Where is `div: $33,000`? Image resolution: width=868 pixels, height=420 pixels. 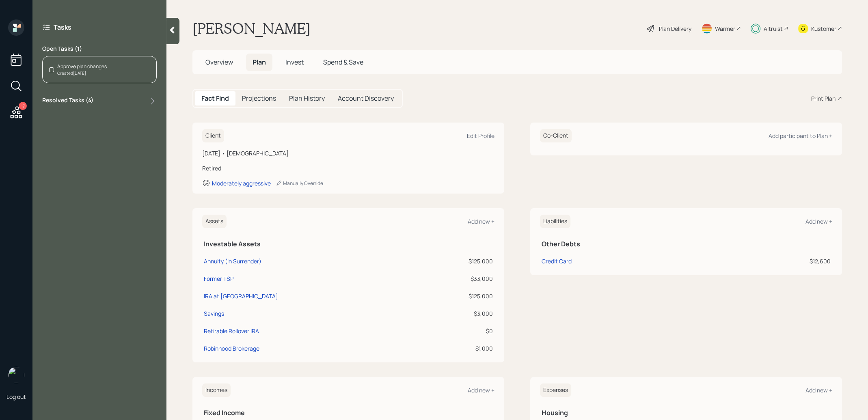 div: $33,000 is located at coordinates (456, 278).